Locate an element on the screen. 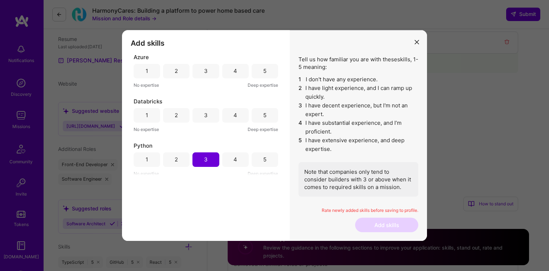 The width and height of the screenshot is (549, 271). span: Azure is located at coordinates (141, 57).